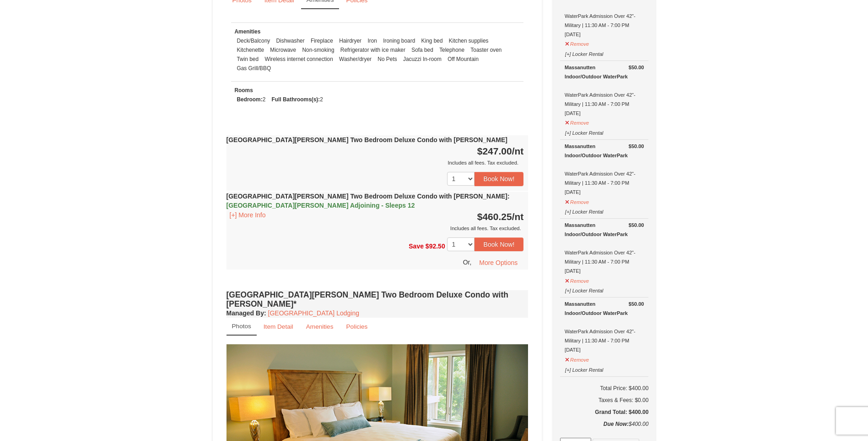 This screenshot has height=441, width=868. I want to click on li: Fireplace, so click(321, 41).